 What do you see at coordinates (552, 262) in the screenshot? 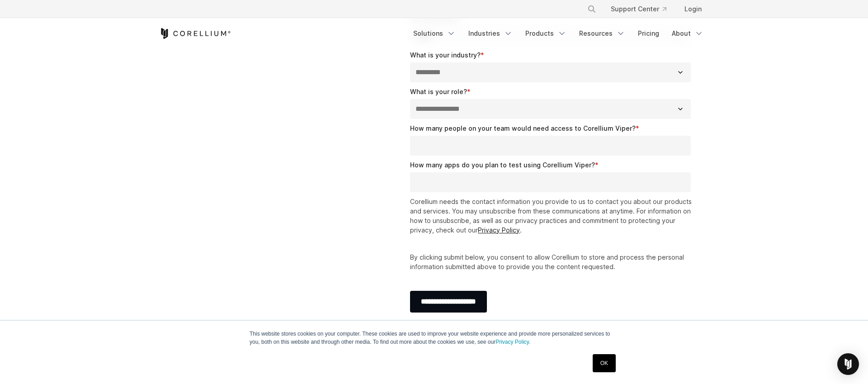
I see `p: By clicking submit below, you consent to allow Corellium to store and process the personal inform...` at bounding box center [552, 262].